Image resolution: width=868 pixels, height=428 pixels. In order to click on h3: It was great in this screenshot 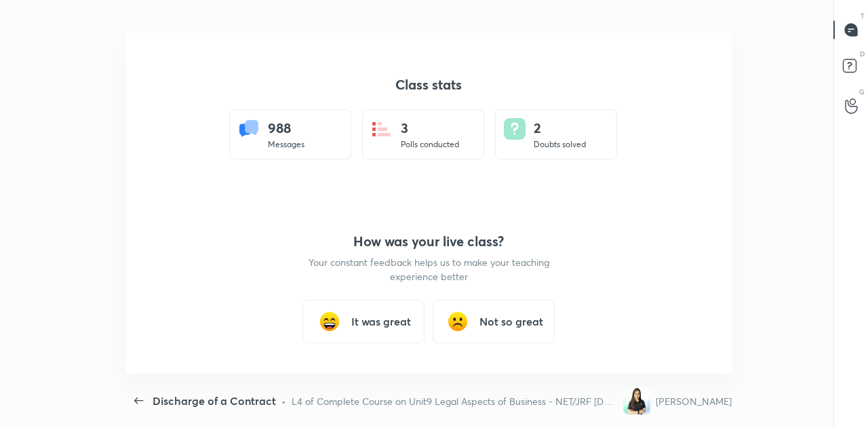, I will do `click(381, 322)`.